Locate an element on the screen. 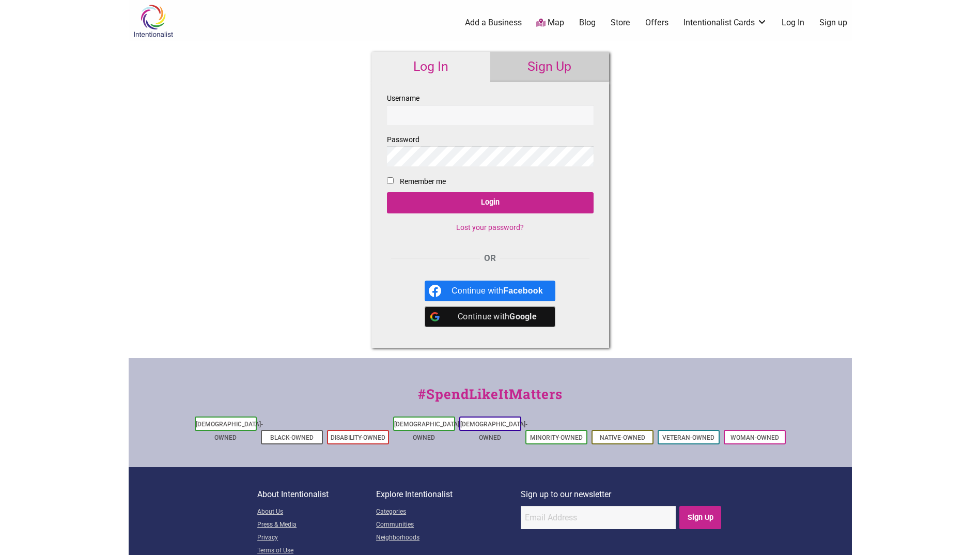 Image resolution: width=980 pixels, height=555 pixels. a: Communities is located at coordinates (448, 525).